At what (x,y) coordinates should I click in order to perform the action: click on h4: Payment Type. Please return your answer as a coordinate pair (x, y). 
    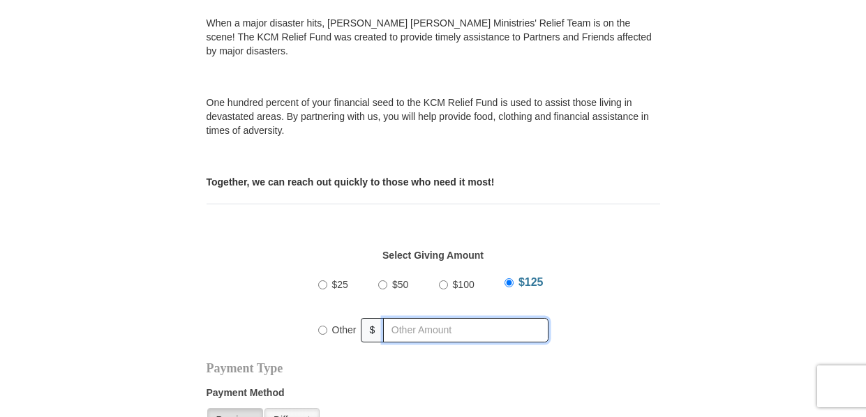
    Looking at the image, I should click on (433, 369).